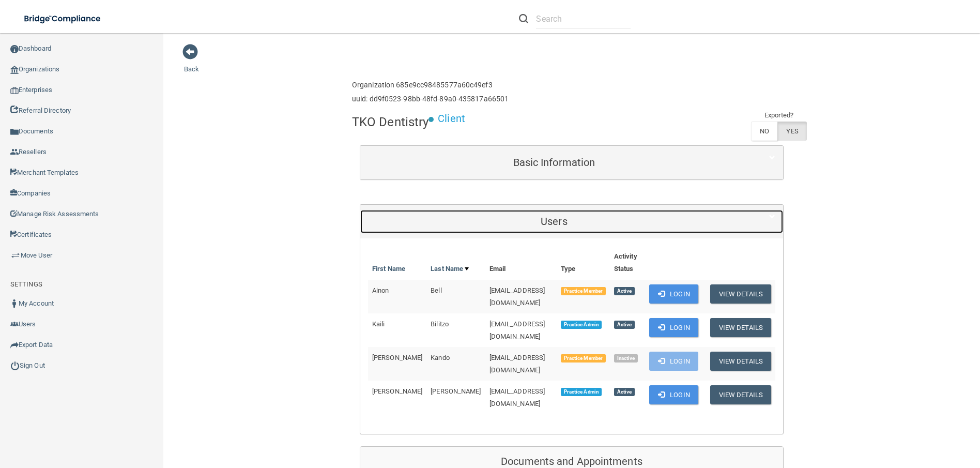  What do you see at coordinates (521, 263) in the screenshot?
I see `th: Email` at bounding box center [521, 263].